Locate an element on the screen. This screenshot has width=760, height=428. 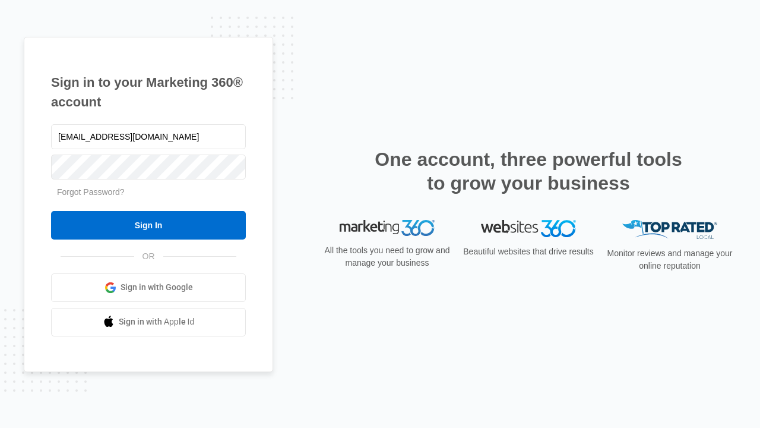
p: All the tools you need to grow and manage your business is located at coordinates (387, 257).